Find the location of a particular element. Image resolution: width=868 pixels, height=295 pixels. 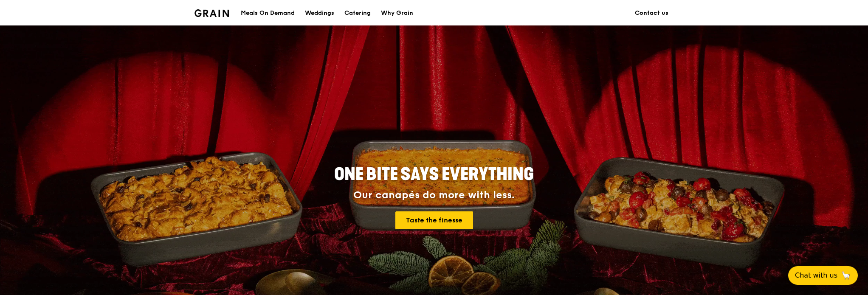

div: Meals On Demand is located at coordinates (268, 13).